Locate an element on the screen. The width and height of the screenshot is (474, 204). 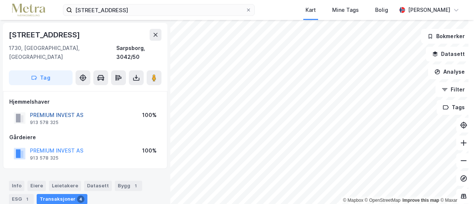
a: Mapbox is located at coordinates (353, 200).